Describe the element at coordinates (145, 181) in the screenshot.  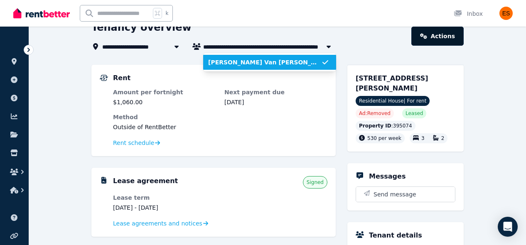
I see `h5: Lease agreement` at that location.